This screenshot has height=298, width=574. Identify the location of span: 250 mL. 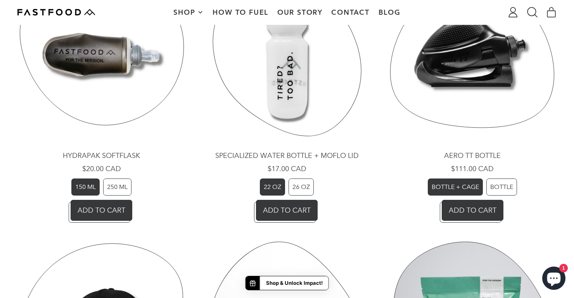
(117, 187).